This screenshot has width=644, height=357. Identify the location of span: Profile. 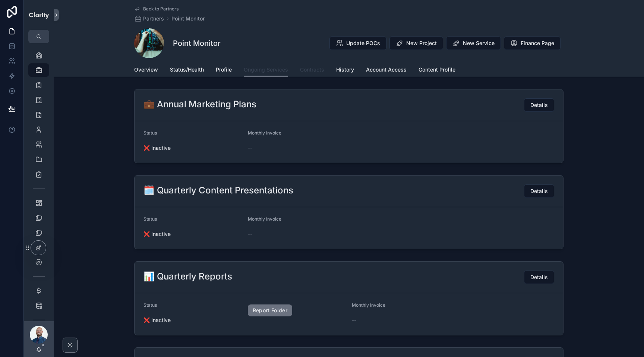
(224, 70).